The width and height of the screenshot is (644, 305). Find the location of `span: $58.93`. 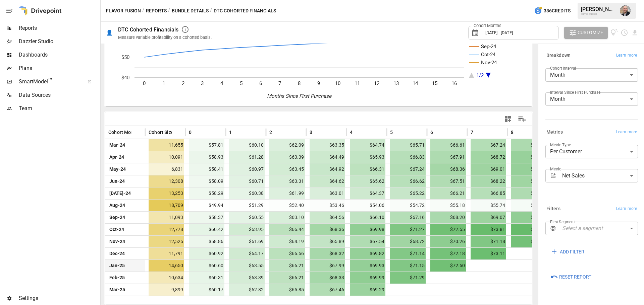

span: $58.93 is located at coordinates (207, 157).